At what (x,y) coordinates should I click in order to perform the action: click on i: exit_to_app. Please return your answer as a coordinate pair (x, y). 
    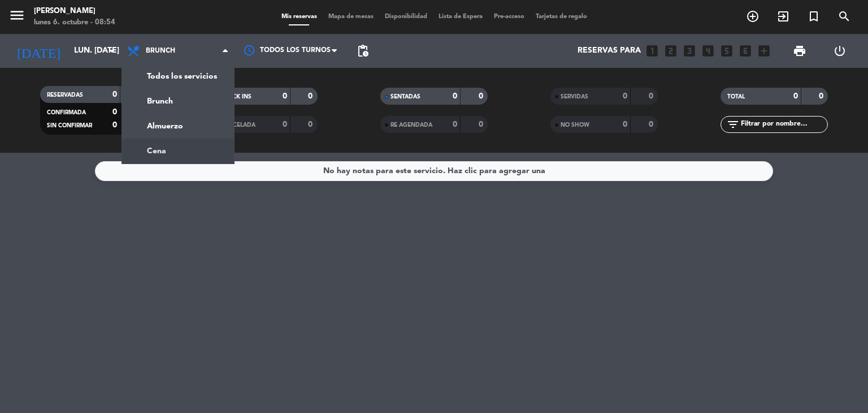
    Looking at the image, I should click on (783, 17).